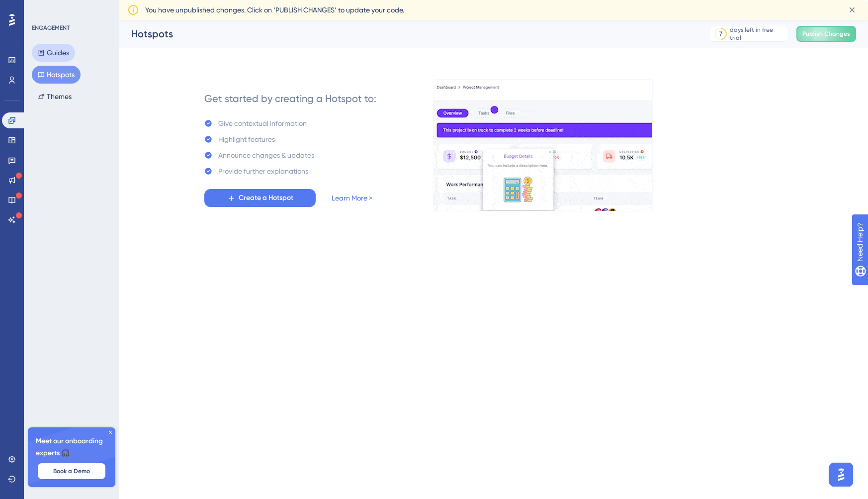 The image size is (868, 499). Describe the element at coordinates (53, 53) in the screenshot. I see `button: Guides` at that location.